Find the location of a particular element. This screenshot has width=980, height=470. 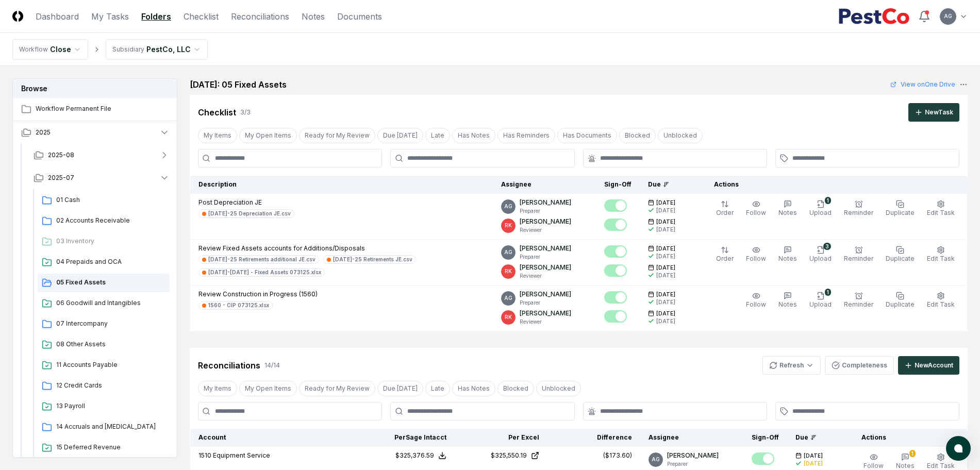

button: Blocked is located at coordinates (637, 136).